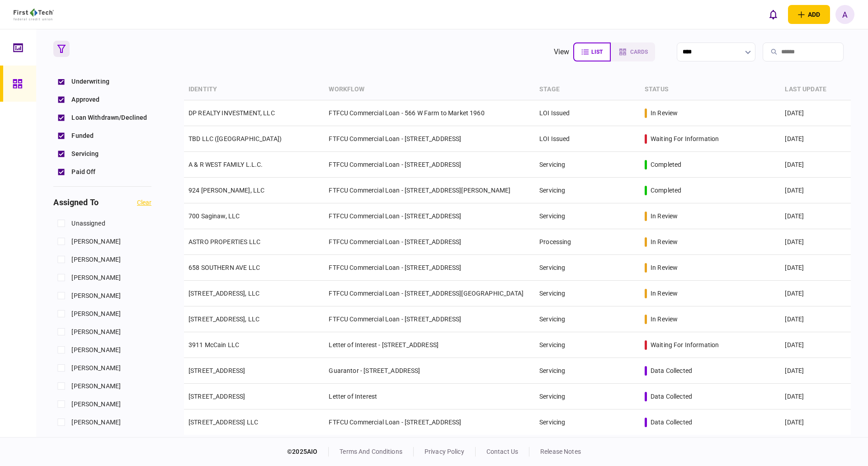  Describe the element at coordinates (815, 90) in the screenshot. I see `th: last update` at that location.